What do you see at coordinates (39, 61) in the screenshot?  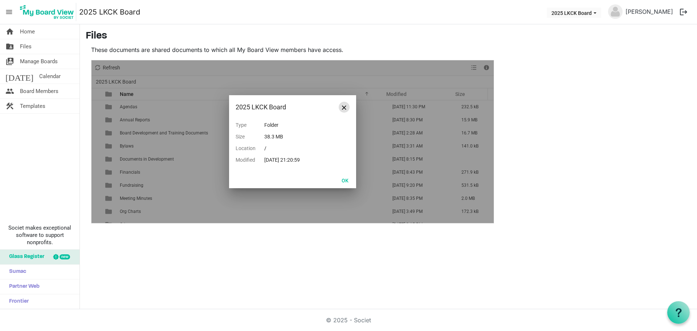 I see `span: Manage Boards` at bounding box center [39, 61].